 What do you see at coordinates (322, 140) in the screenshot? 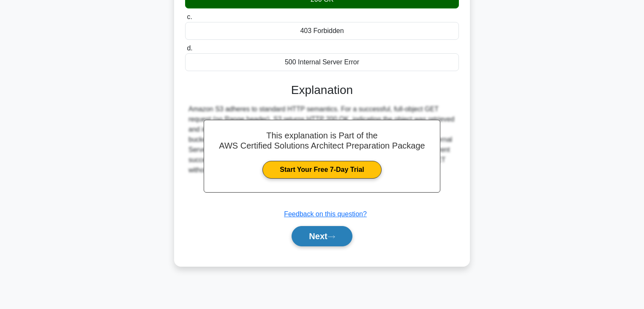
I see `div: Amazon S3 adheres to standard HTTP semantics. For a successful, full-object GET request (no Range...` at bounding box center [322, 140].